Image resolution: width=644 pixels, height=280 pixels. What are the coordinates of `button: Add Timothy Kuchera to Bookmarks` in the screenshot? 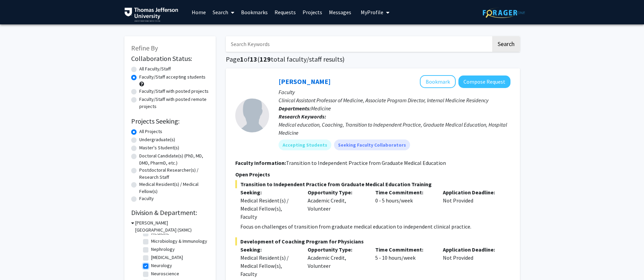 It's located at (438, 82).